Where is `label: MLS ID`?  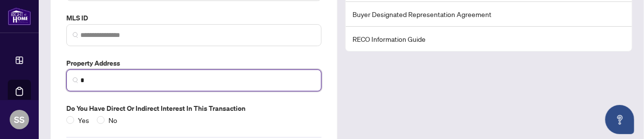
label: MLS ID is located at coordinates (194, 18).